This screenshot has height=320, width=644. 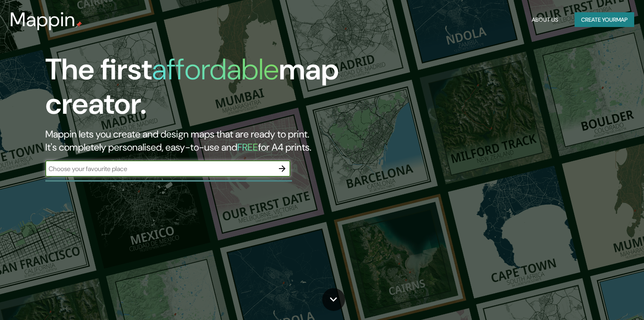 What do you see at coordinates (160, 168) in the screenshot?
I see `input: Choose your favourite place` at bounding box center [160, 168].